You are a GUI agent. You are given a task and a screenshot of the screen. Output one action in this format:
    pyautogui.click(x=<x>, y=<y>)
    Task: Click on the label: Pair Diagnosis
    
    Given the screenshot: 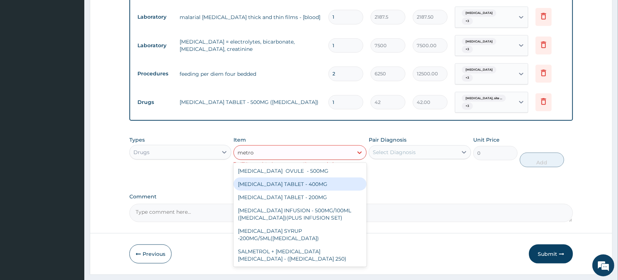 What is the action you would take?
    pyautogui.click(x=387, y=140)
    